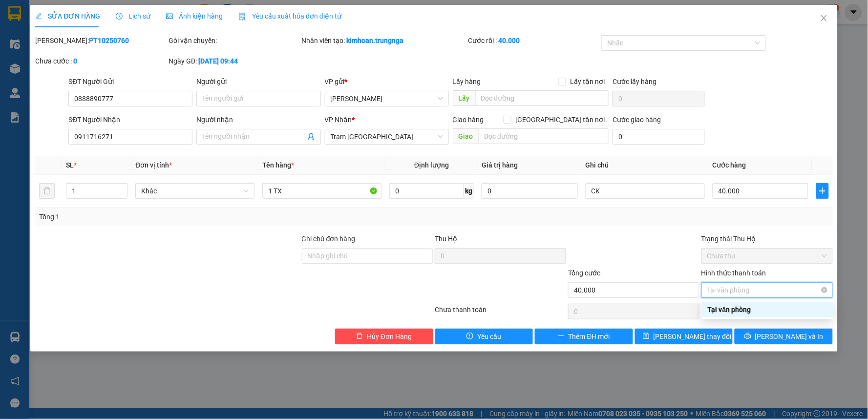 The image size is (868, 419). I want to click on span: delete, so click(360, 336).